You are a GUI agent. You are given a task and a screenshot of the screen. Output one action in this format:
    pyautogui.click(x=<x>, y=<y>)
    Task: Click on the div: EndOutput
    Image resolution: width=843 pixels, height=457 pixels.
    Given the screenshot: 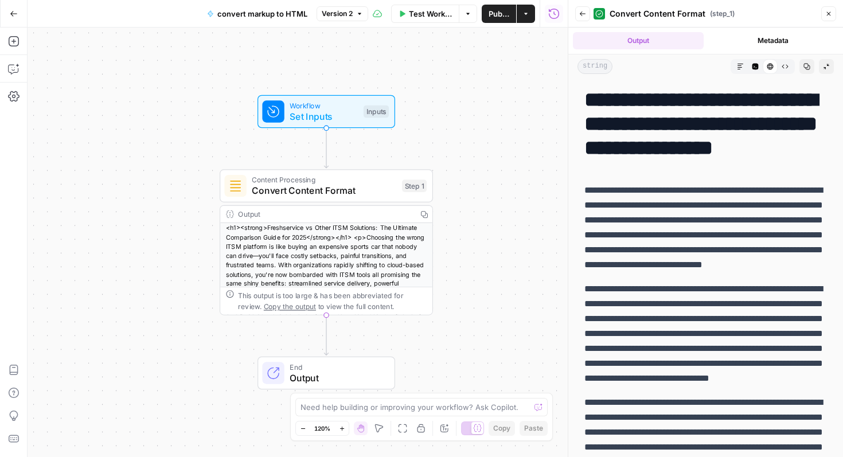 What is the action you would take?
    pyautogui.click(x=326, y=373)
    